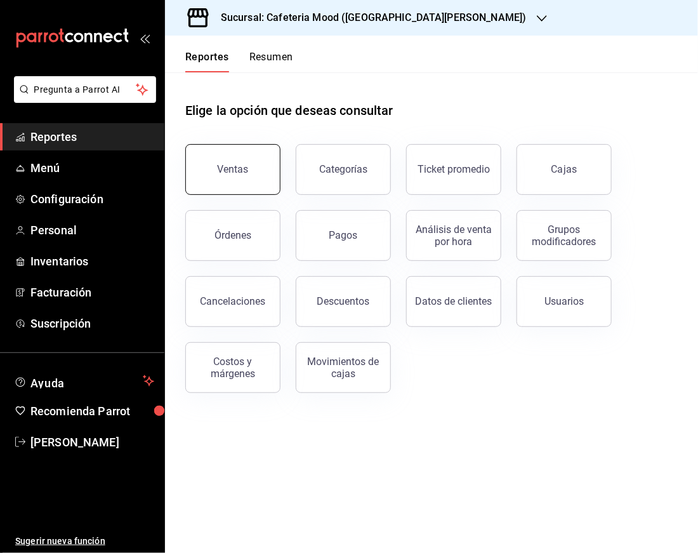 Image resolution: width=698 pixels, height=553 pixels. Describe the element at coordinates (454, 235) in the screenshot. I see `div: Análisis de venta por hora` at that location.